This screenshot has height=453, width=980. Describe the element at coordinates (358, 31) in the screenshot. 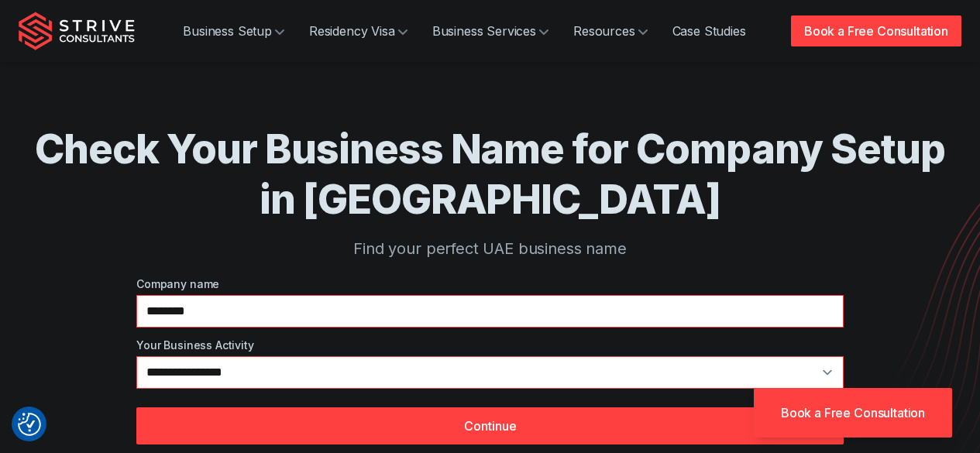

I see `a: Residency Visa` at that location.